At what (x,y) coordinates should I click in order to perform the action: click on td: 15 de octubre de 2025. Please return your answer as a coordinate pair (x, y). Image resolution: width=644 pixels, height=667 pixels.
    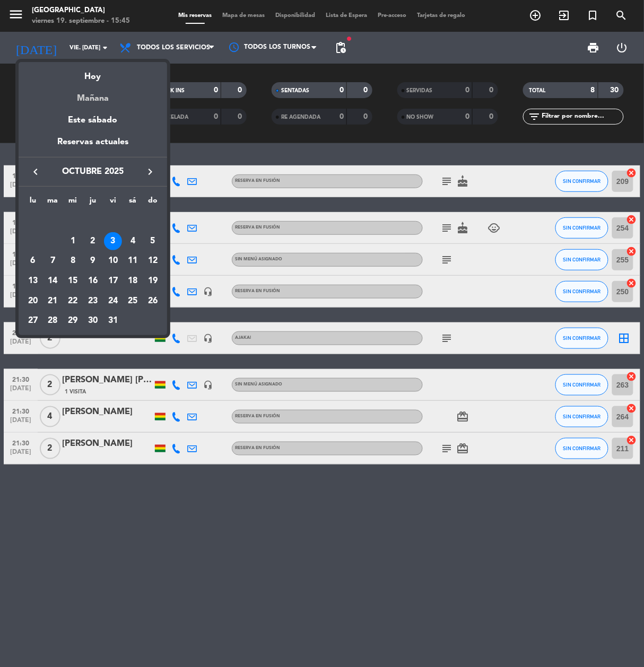
    Looking at the image, I should click on (73, 281).